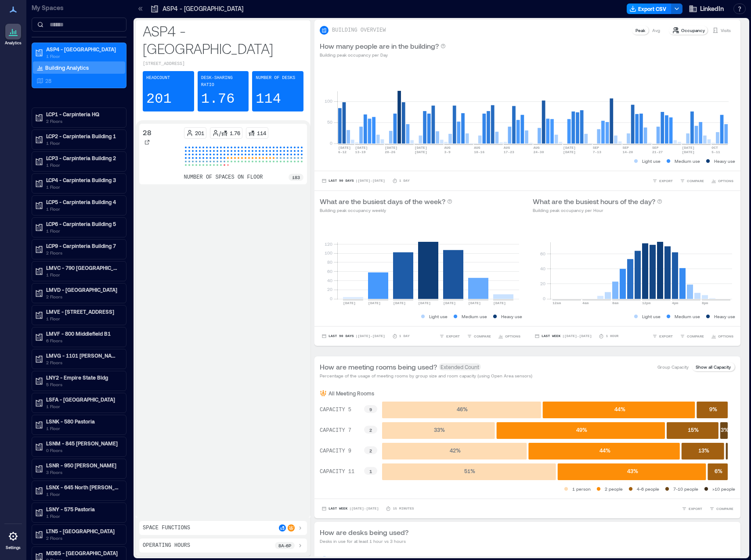 The image size is (751, 560). What do you see at coordinates (612, 336) in the screenshot?
I see `p: 1 Hour` at bounding box center [612, 336].